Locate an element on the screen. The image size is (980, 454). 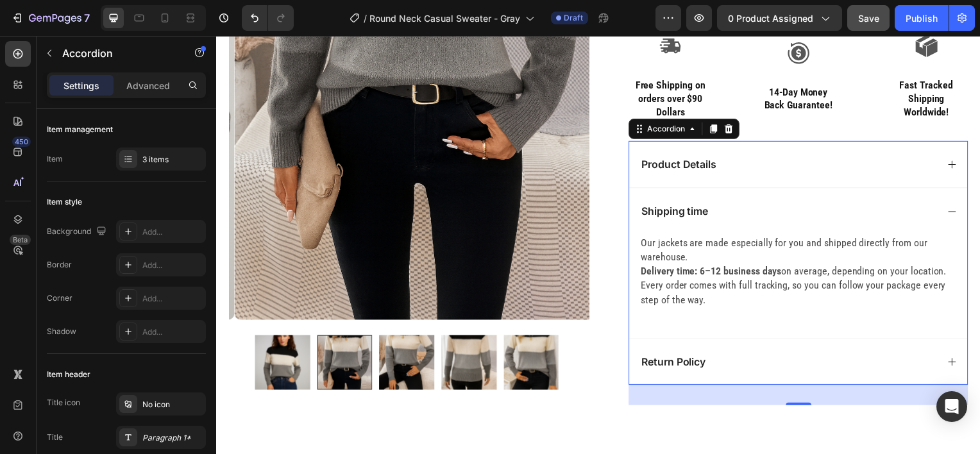
div: Border is located at coordinates (59, 265).